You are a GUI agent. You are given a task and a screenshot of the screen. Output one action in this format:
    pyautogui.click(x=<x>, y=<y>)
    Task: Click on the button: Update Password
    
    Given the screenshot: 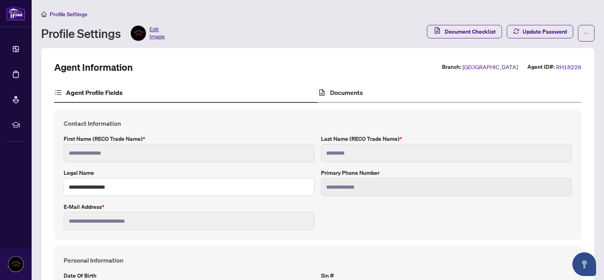 What is the action you would take?
    pyautogui.click(x=540, y=32)
    